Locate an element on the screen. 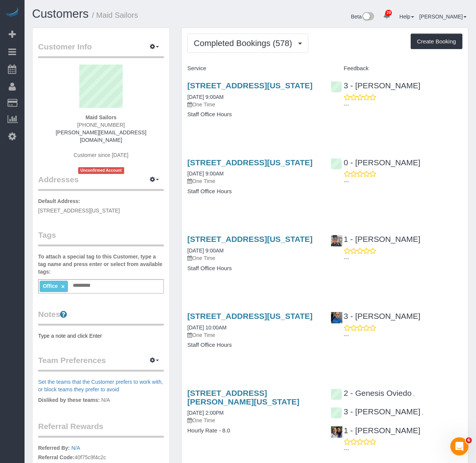  label: Default Address: is located at coordinates (59, 201).